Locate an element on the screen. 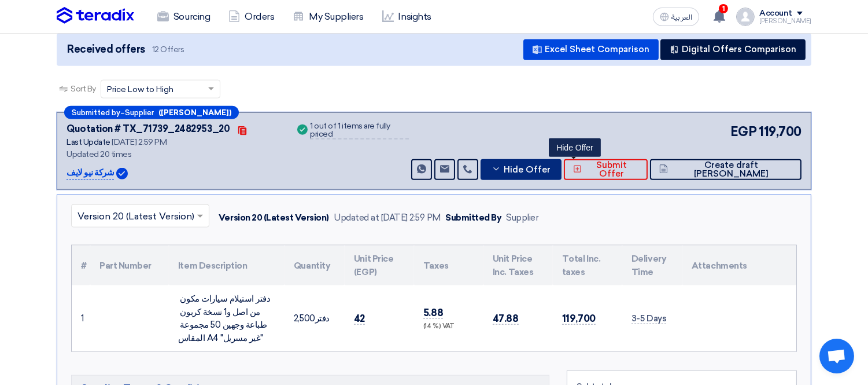 The height and width of the screenshot is (385, 868). span: 2,500 is located at coordinates (304, 319).